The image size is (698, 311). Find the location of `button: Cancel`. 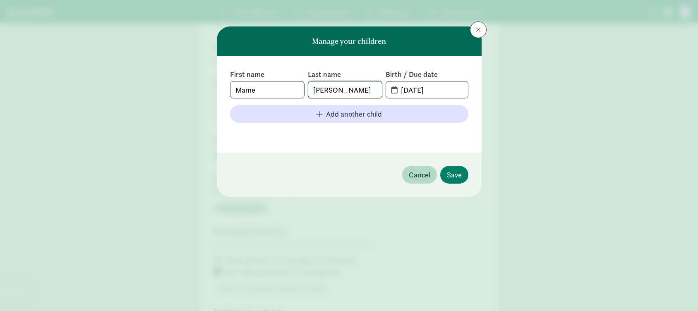

button: Cancel is located at coordinates (420, 175).